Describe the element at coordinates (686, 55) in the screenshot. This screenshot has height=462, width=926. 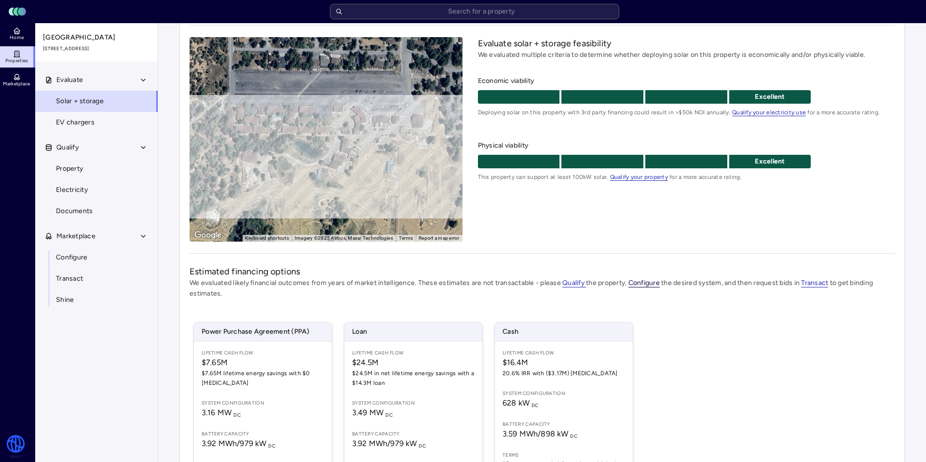
I see `p: We evaluated multiple criteria to determine whether deploying solar on this property is economica...` at that location.